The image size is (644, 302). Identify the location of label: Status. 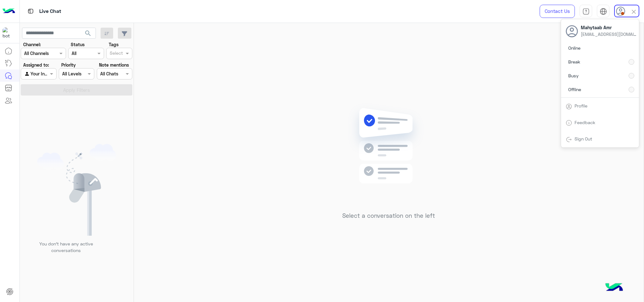
(78, 44).